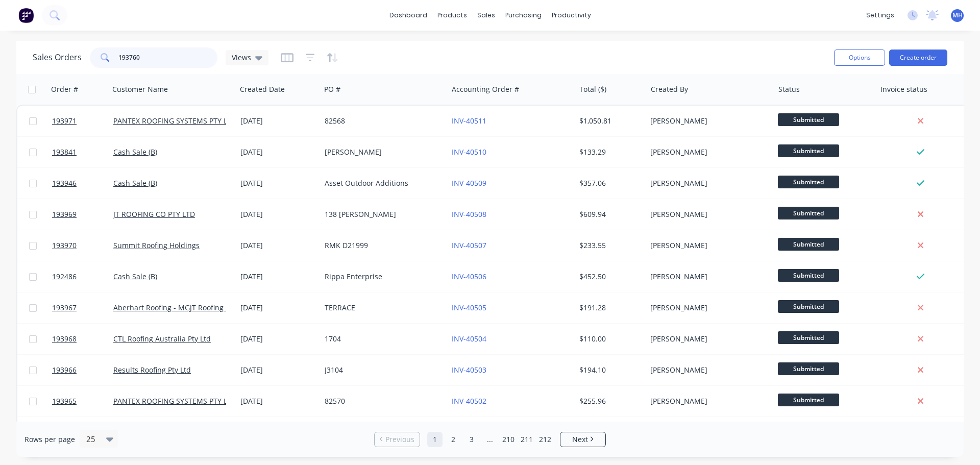 The height and width of the screenshot is (465, 980). What do you see at coordinates (545, 440) in the screenshot?
I see `a: Page 212` at bounding box center [545, 440].